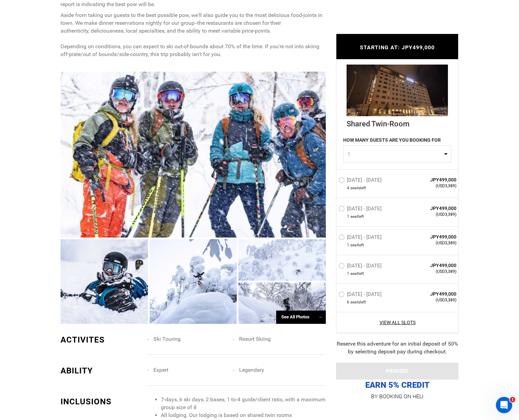 The width and height of the screenshot is (519, 420). What do you see at coordinates (348, 302) in the screenshot?
I see `span: 6` at bounding box center [348, 302].